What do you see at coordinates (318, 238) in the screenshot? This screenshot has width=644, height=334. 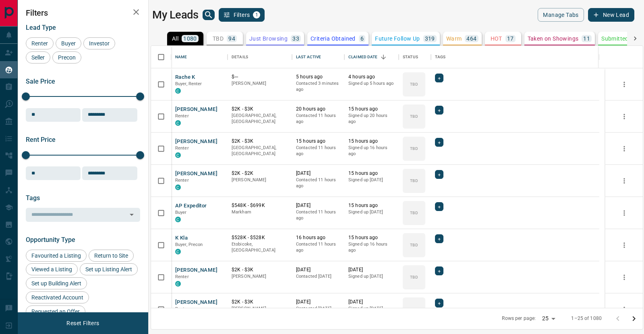 I see `p: 16 hours ago` at bounding box center [318, 238].